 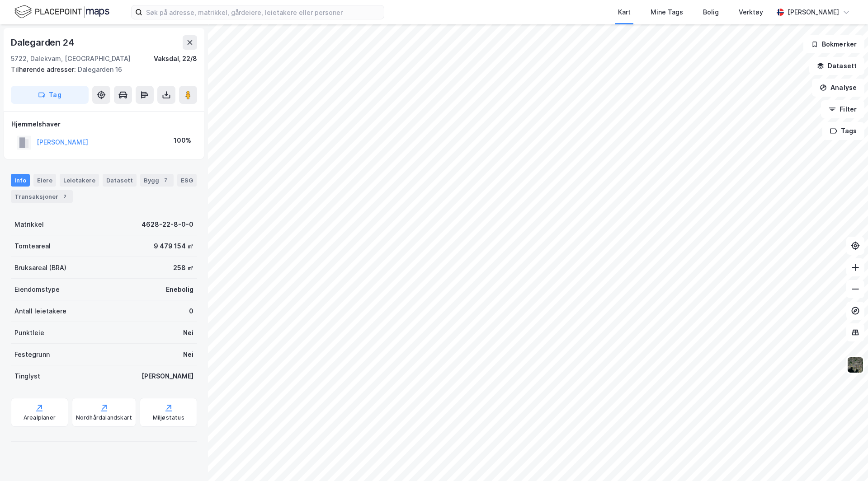 I want to click on div: Mine Tags, so click(x=667, y=12).